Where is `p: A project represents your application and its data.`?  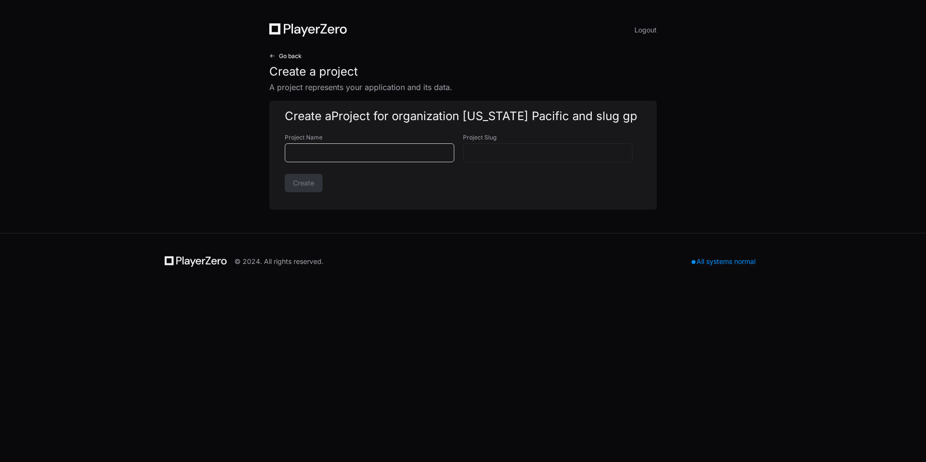
p: A project represents your application and its data. is located at coordinates (463, 87).